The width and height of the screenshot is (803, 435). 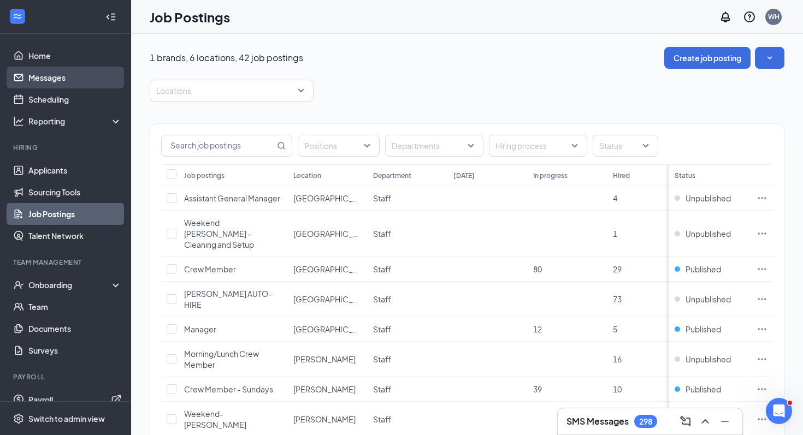 What do you see at coordinates (70, 285) in the screenshot?
I see `div: Onboarding` at bounding box center [70, 285].